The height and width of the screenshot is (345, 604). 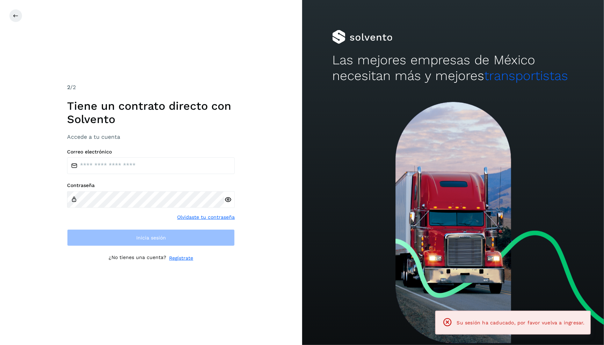 What do you see at coordinates (453, 68) in the screenshot?
I see `h2: Las mejores empresas de México necesitan más y mejores` at bounding box center [453, 68].